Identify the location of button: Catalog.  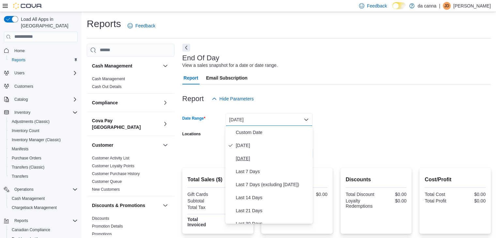
(41, 99).